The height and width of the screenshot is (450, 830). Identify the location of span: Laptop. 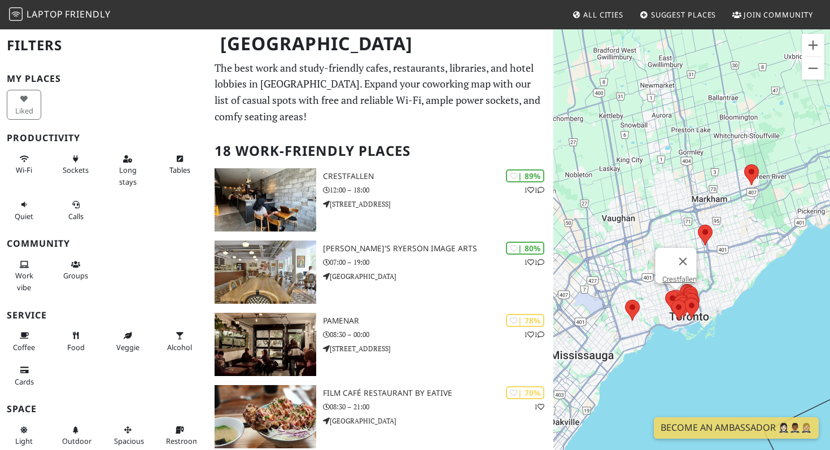
(45, 14).